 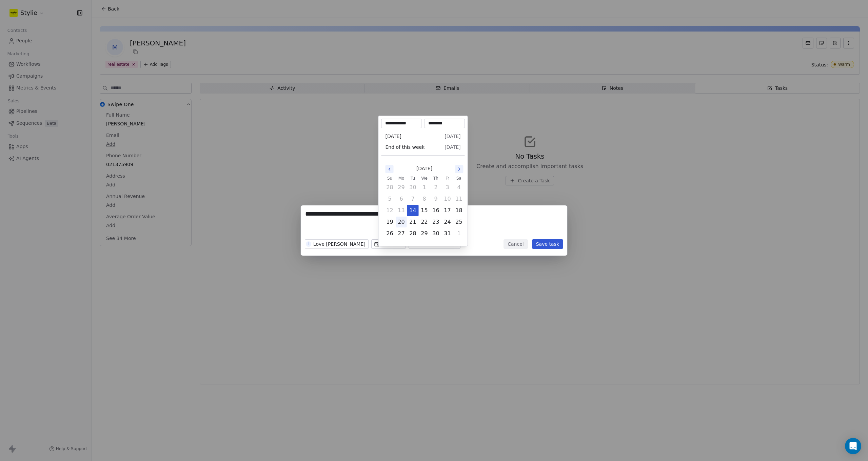 I want to click on button: Saturday, October 18th, 2025, so click(x=459, y=211).